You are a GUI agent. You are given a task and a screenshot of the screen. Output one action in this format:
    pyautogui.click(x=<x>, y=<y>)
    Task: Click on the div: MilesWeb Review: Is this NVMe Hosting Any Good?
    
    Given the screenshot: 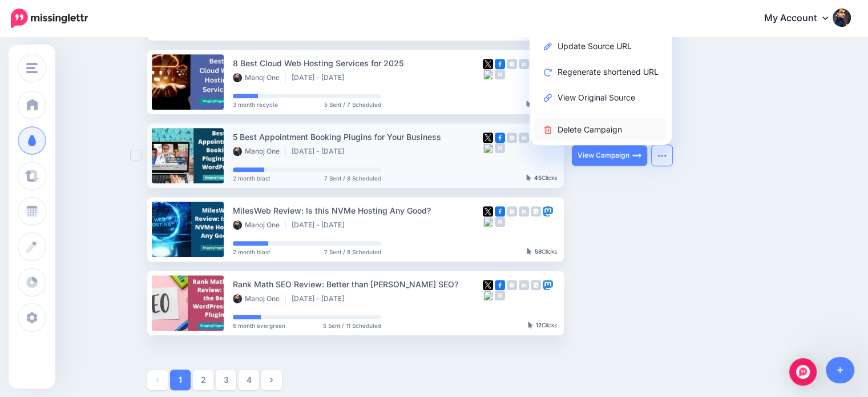 What is the action you would take?
    pyautogui.click(x=358, y=210)
    